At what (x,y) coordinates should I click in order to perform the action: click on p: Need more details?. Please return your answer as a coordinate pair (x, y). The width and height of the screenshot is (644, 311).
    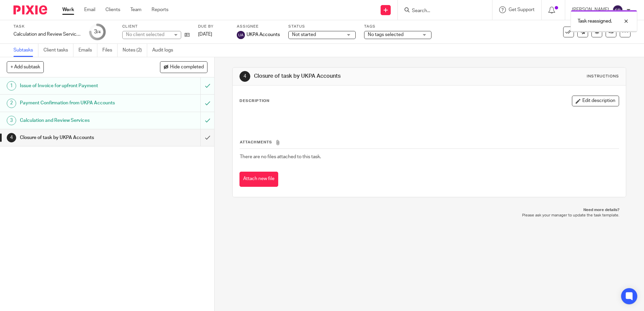
    Looking at the image, I should click on (429, 210).